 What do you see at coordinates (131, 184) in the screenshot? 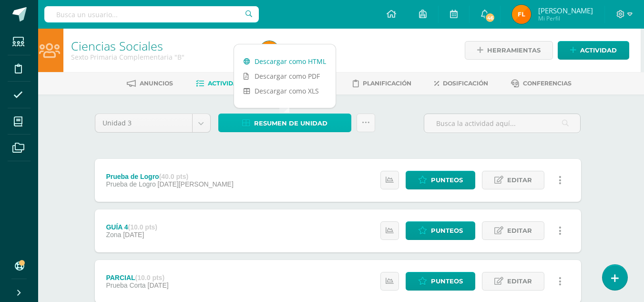
I see `span: Prueba de Logro` at bounding box center [131, 184].